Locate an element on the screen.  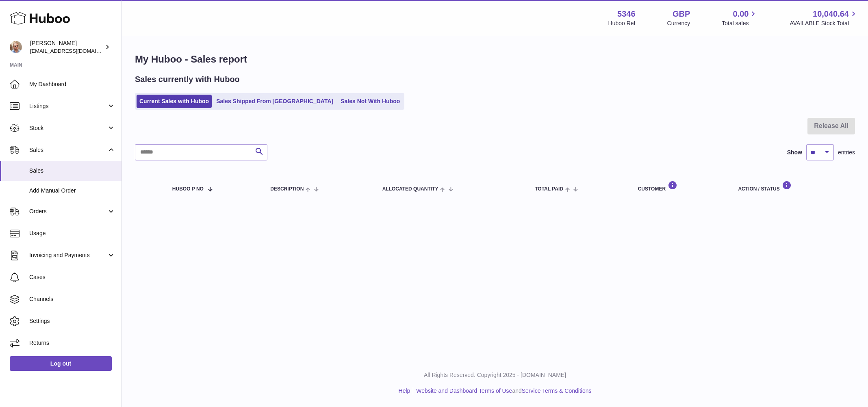
div: Huboo Ref is located at coordinates (622, 24).